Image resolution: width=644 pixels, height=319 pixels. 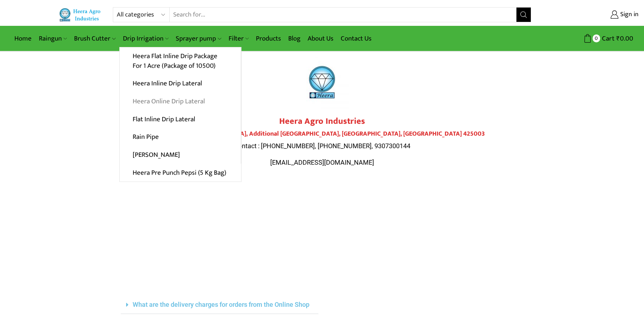 What do you see at coordinates (94, 39) in the screenshot?
I see `a: Brush Cutter` at bounding box center [94, 39].